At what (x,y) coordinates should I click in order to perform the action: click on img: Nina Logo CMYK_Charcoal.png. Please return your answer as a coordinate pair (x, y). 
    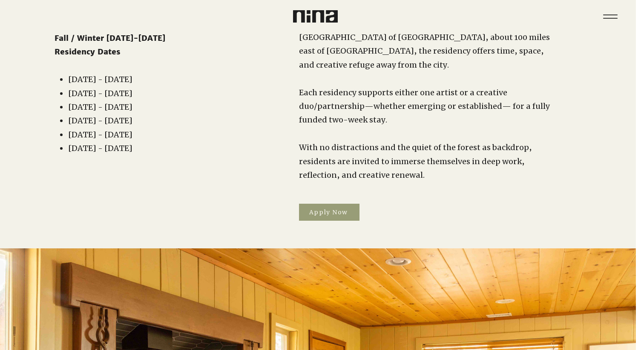
    Looking at the image, I should click on (315, 16).